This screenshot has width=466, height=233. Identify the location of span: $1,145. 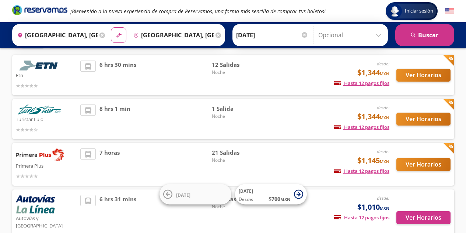
(373, 160).